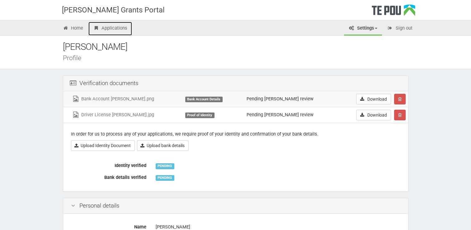  What do you see at coordinates (240, 58) in the screenshot?
I see `div: Profile` at bounding box center [240, 58].